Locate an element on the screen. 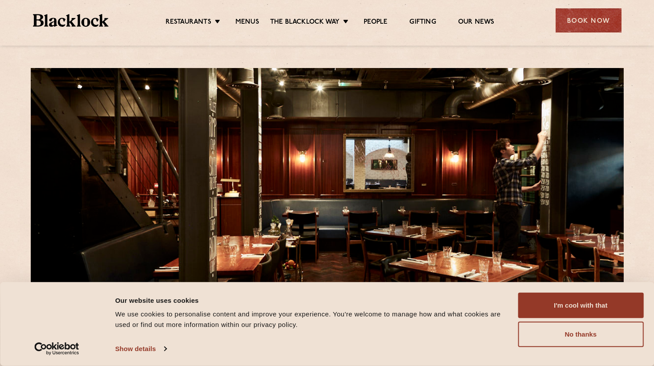 The image size is (654, 366). button: I'm cool with that is located at coordinates (581, 306).